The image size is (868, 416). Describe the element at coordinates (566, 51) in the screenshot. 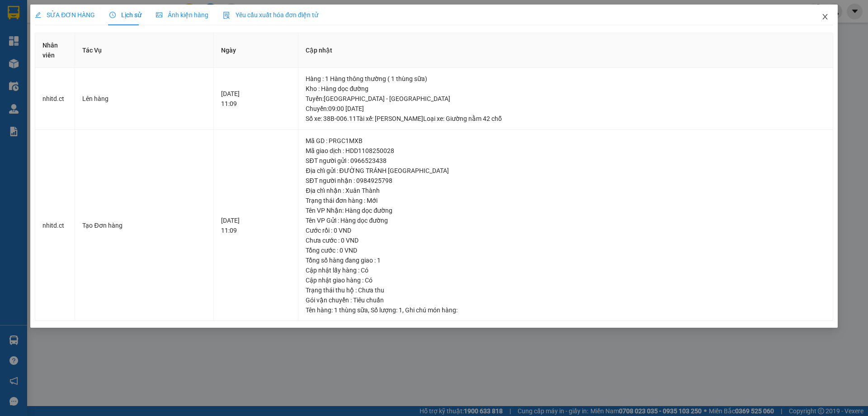

I see `th: Cập nhật` at that location.